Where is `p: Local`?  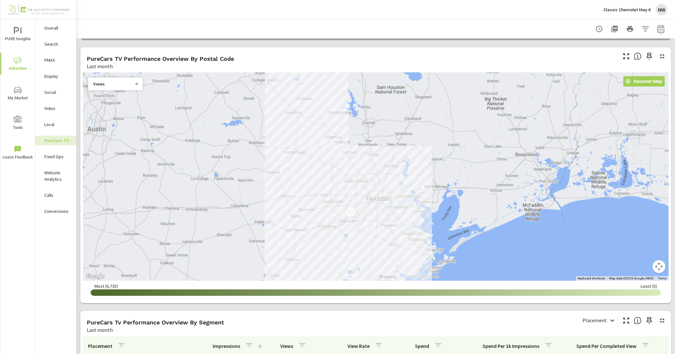
p: Local is located at coordinates (58, 124).